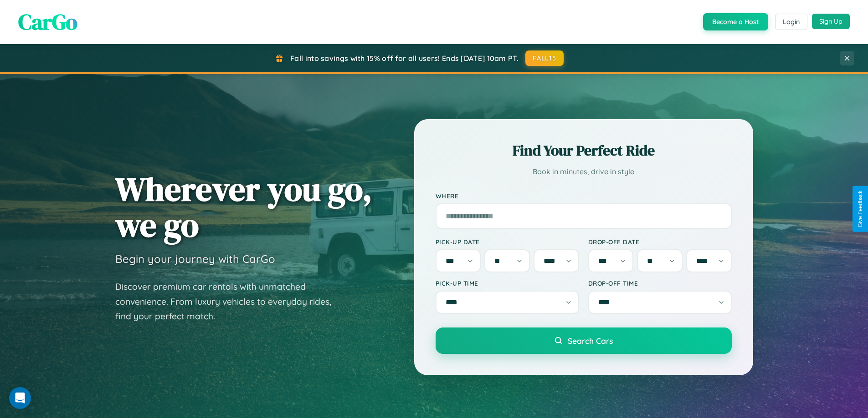 This screenshot has width=868, height=418. I want to click on label: Pick-up Time, so click(507, 283).